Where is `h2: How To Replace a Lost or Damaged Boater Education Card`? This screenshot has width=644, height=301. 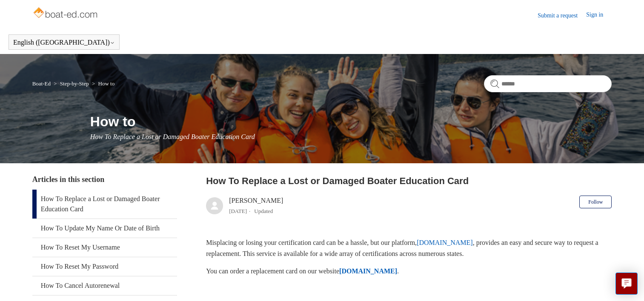 h2: How To Replace a Lost or Damaged Boater Education Card is located at coordinates (409, 180).